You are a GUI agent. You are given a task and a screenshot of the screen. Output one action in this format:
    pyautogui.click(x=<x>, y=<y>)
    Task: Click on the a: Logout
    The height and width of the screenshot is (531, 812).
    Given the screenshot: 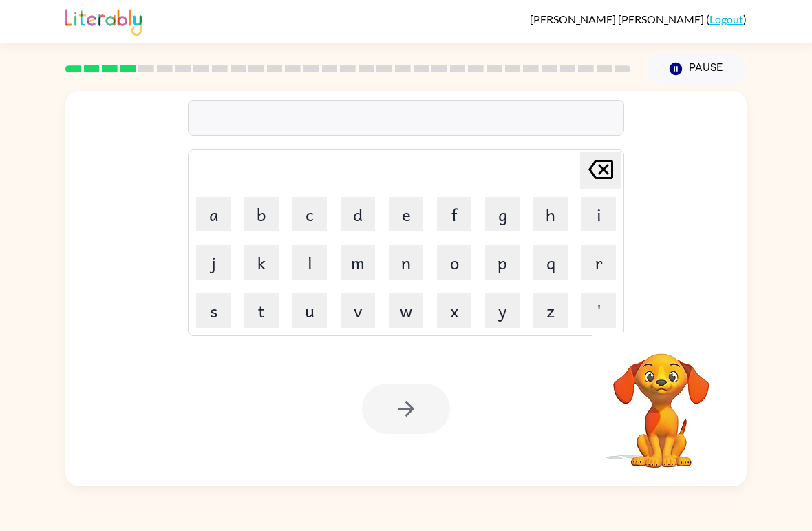 What is the action you would take?
    pyautogui.click(x=726, y=19)
    